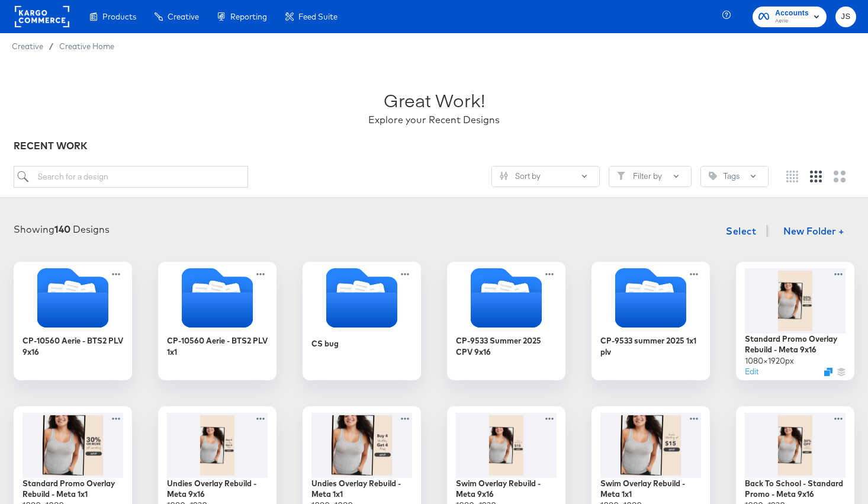 This screenshot has width=868, height=504. What do you see at coordinates (840, 176) in the screenshot?
I see `svg: Large grid` at bounding box center [840, 176].